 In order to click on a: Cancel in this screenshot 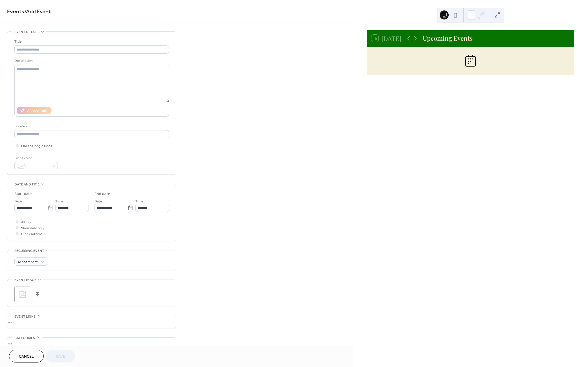, I will do `click(26, 356)`.